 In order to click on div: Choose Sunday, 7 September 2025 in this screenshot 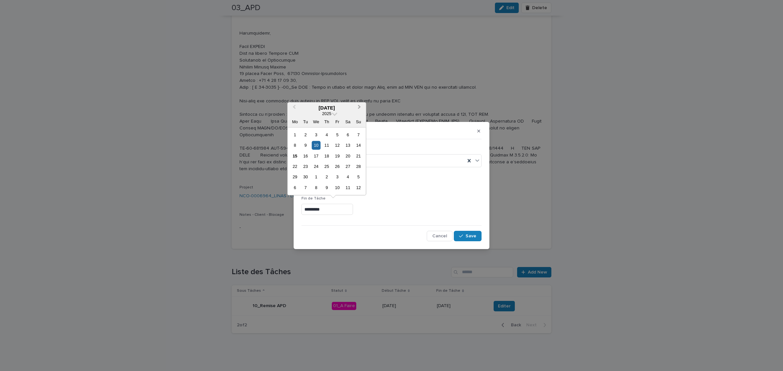, I will do `click(358, 135)`.